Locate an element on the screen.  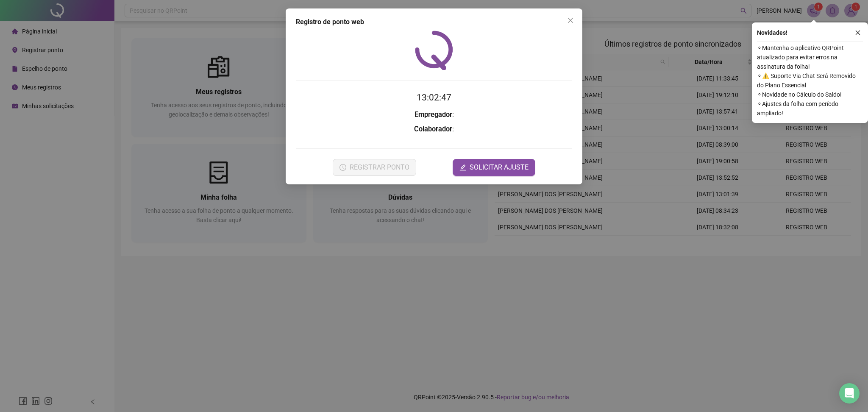
img: QRPoint is located at coordinates (434, 50).